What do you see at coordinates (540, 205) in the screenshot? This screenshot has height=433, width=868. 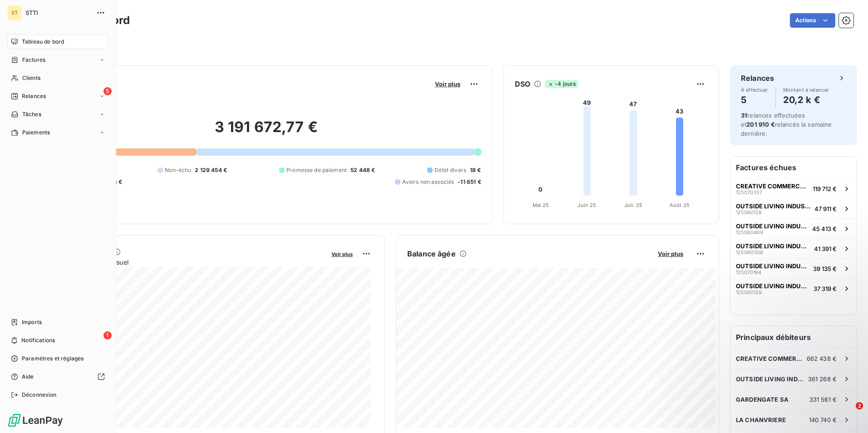 I see `tspan: Mai 25` at bounding box center [540, 205].